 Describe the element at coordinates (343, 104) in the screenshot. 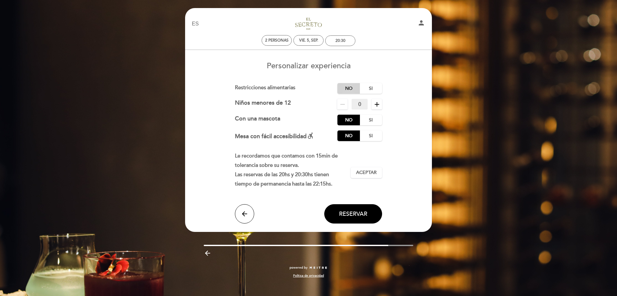

I see `i: remove` at that location.